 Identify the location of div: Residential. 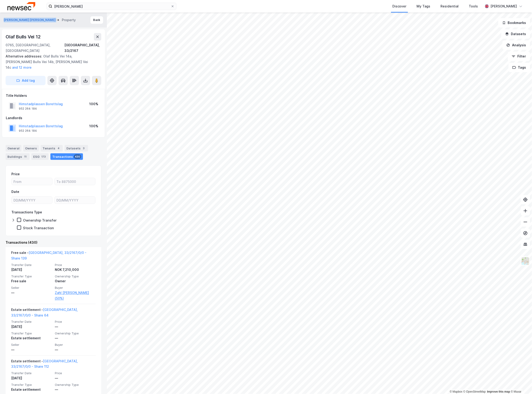
(450, 6).